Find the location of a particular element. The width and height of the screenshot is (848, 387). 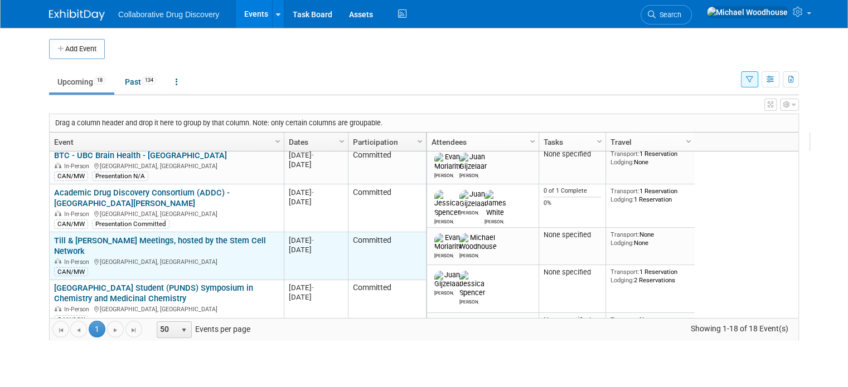

span: 18 is located at coordinates (100, 80).